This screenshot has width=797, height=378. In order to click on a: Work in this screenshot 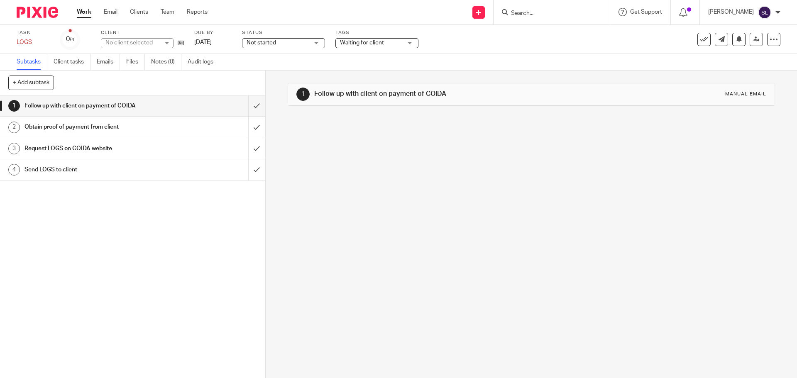, I will do `click(84, 12)`.